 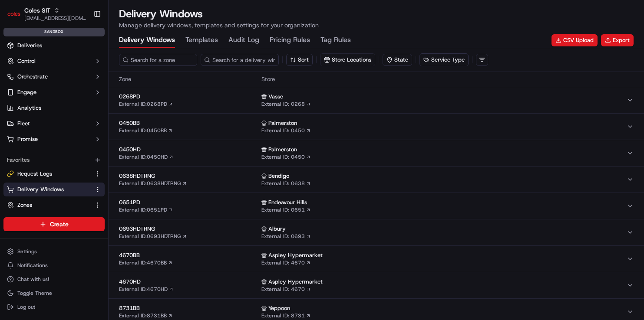 What do you see at coordinates (70, 95) in the screenshot?
I see `div: We're available if you need us!` at bounding box center [70, 95].